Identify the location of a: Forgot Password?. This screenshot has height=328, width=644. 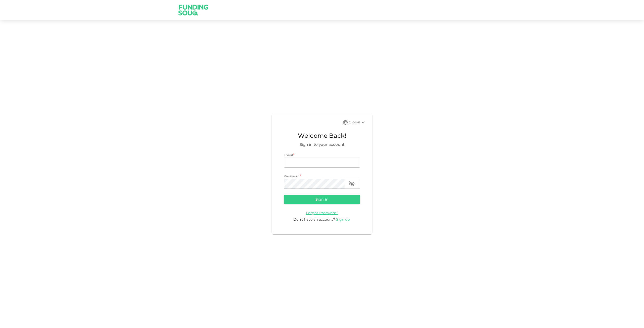
(322, 213).